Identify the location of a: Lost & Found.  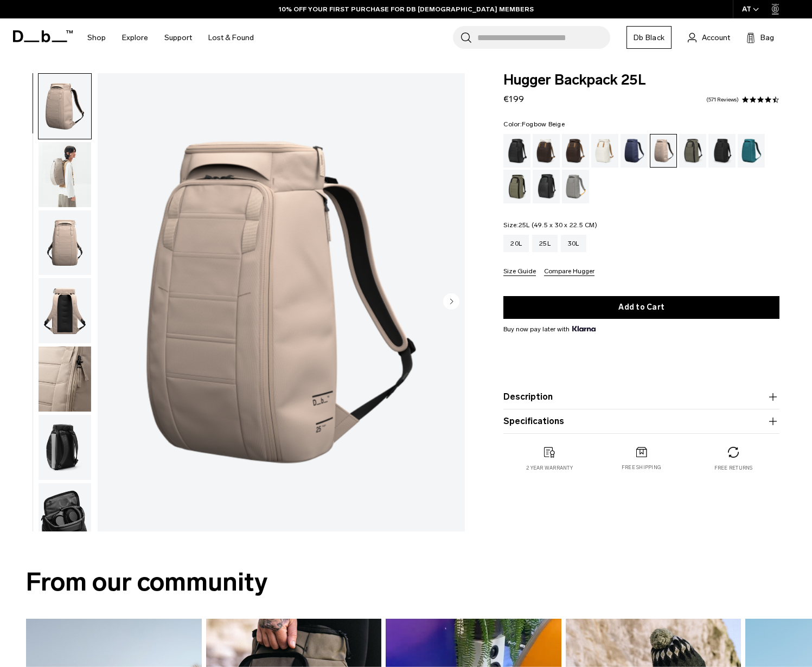
(231, 38).